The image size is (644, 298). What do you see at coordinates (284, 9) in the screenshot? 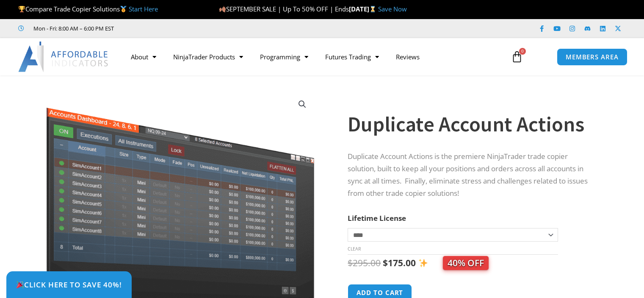
I see `span: SEPTEMBER SALE | Up To 50% OFF | Ends` at bounding box center [284, 9].